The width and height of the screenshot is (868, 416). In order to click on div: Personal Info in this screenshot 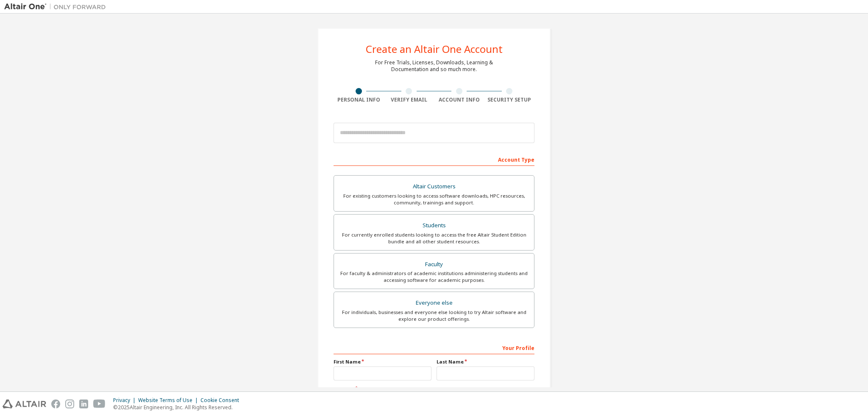, I will do `click(358, 100)`.